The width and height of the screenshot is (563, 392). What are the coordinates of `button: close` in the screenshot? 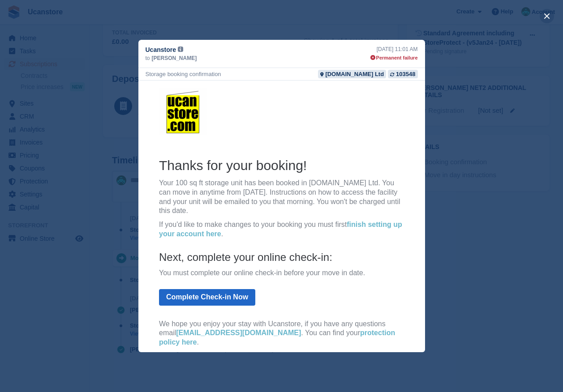 It's located at (546, 16).